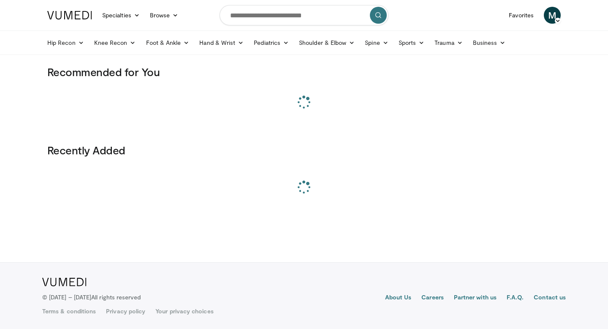 The image size is (608, 329). I want to click on a: Your privacy choices, so click(184, 311).